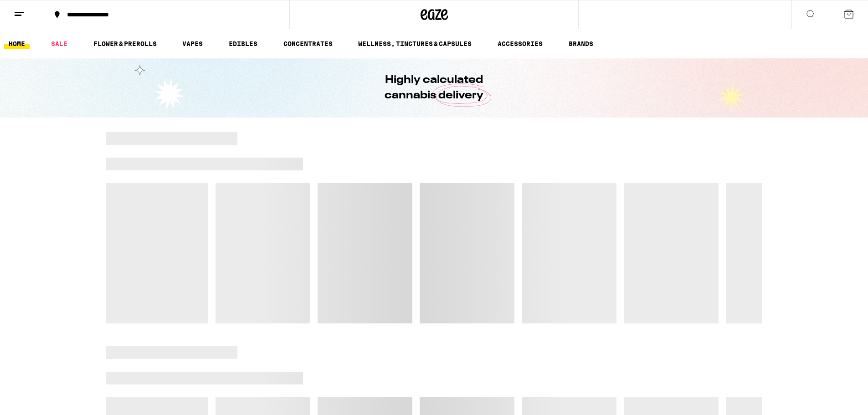 The image size is (868, 415). I want to click on a: SALE, so click(59, 44).